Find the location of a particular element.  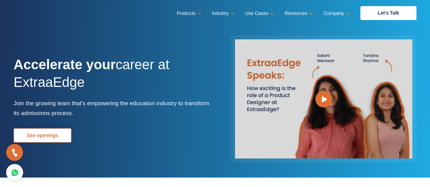

p: Join the growing team that’s empowering the education industry to transform its admissions process. is located at coordinates (112, 108).